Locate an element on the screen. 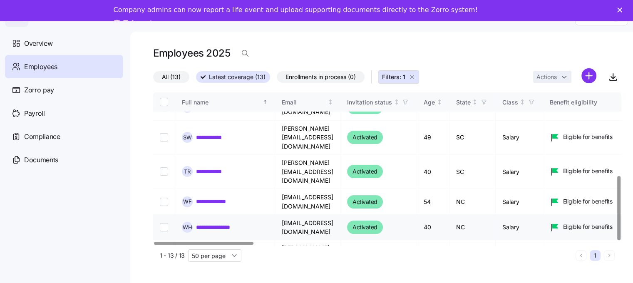  td: 49 is located at coordinates (433, 138).